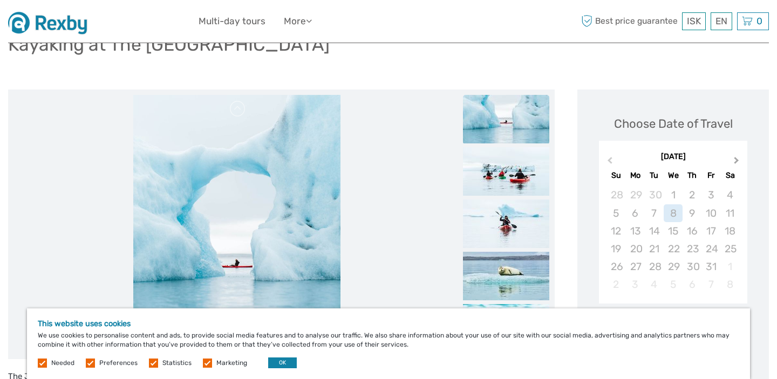  I want to click on div: Sa, so click(729, 175).